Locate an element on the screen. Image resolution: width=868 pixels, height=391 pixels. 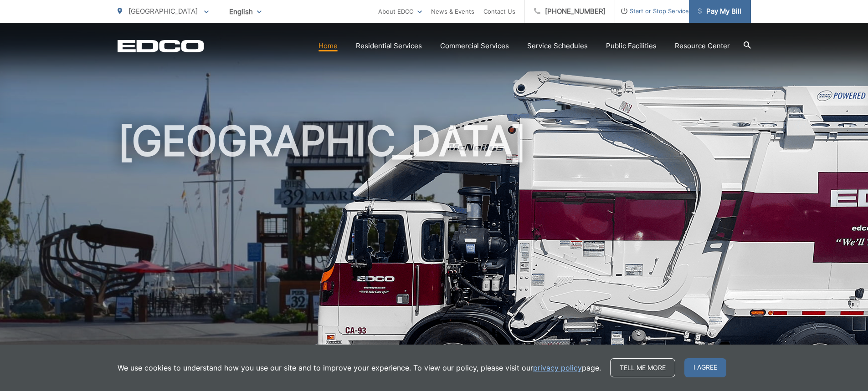
p: We use cookies to understand how you use our site and to improve your experience. To view our pol... is located at coordinates (359, 368).